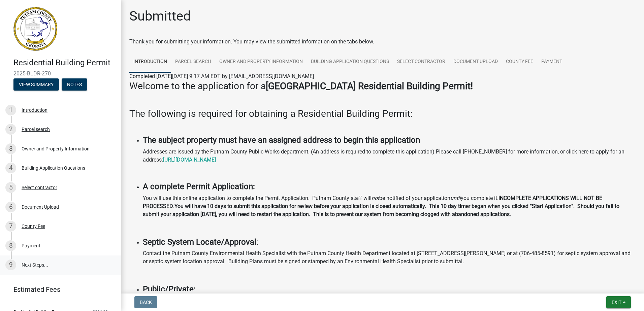  What do you see at coordinates (11, 207) in the screenshot?
I see `div: 6` at bounding box center [11, 207].